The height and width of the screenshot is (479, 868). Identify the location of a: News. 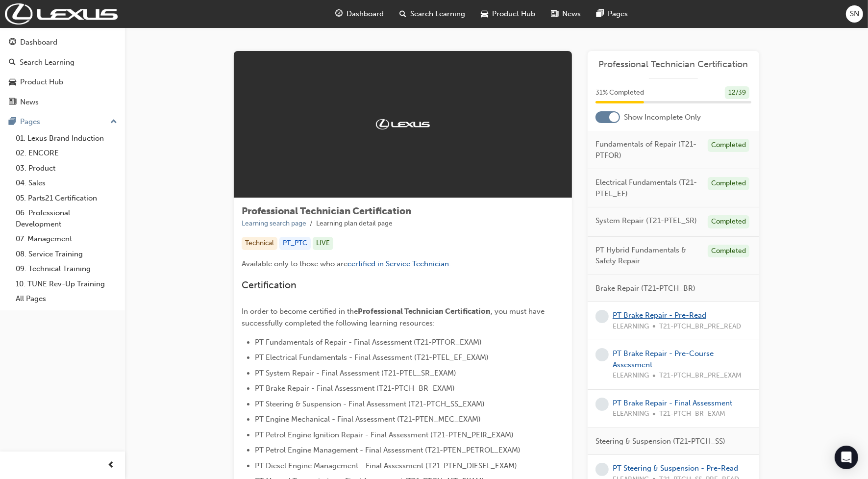
(62, 102).